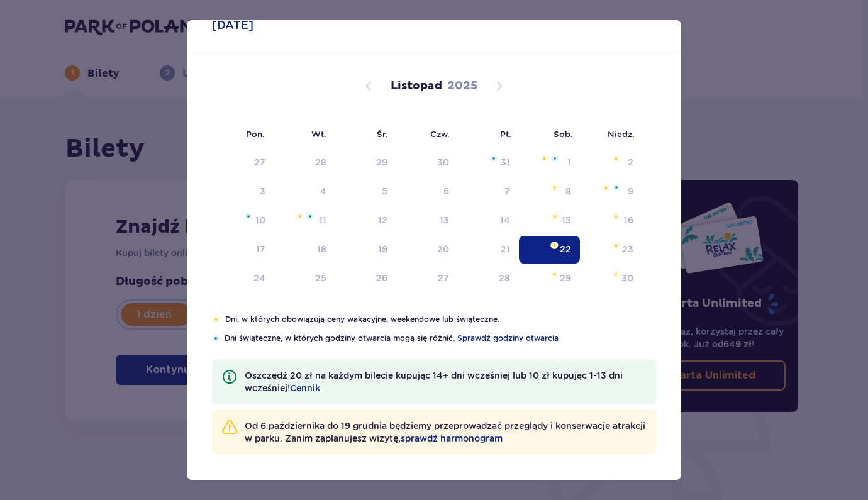 This screenshot has width=868, height=500. I want to click on td: środa, 29 października 2025, so click(365, 163).